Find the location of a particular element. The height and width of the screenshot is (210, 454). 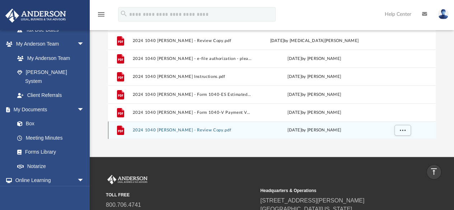

button: More options is located at coordinates (403, 130).